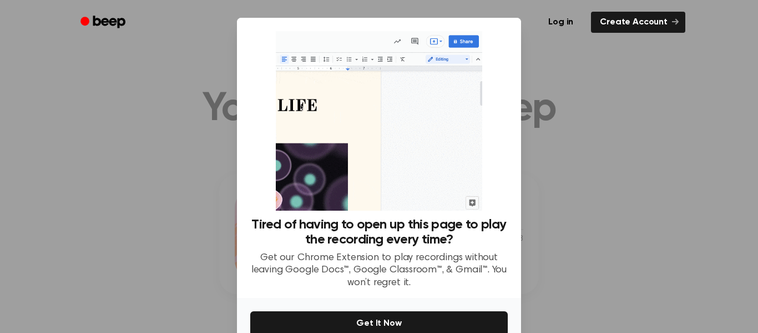  I want to click on h3: Tired of having to open up this page to play the recording every time?, so click(379, 232).